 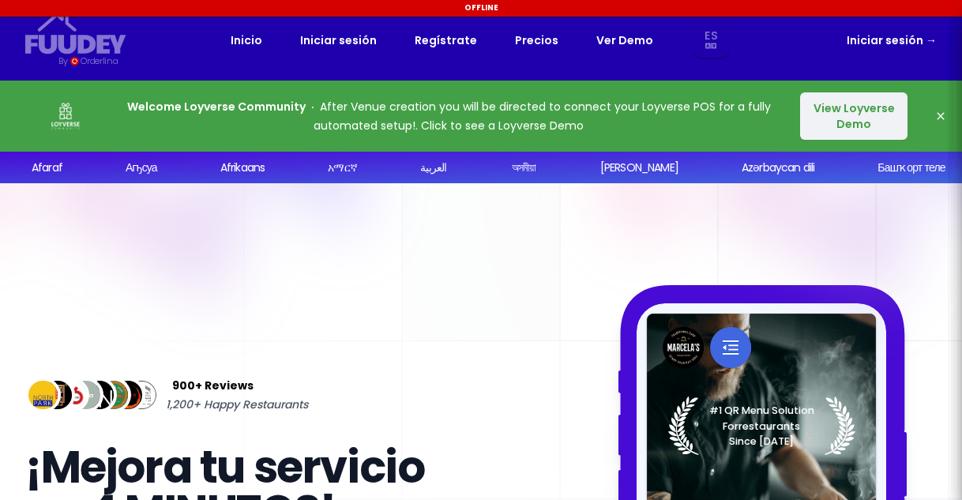 I want to click on a: Inicio, so click(x=247, y=40).